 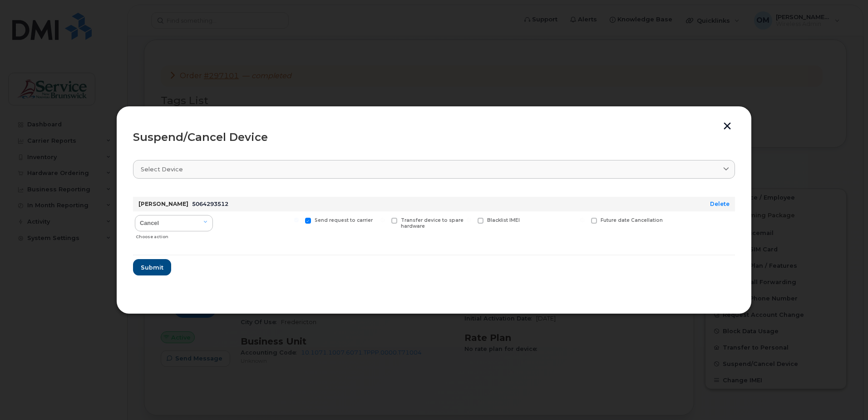 I want to click on span: Transfer device to spare hardware, so click(x=432, y=223).